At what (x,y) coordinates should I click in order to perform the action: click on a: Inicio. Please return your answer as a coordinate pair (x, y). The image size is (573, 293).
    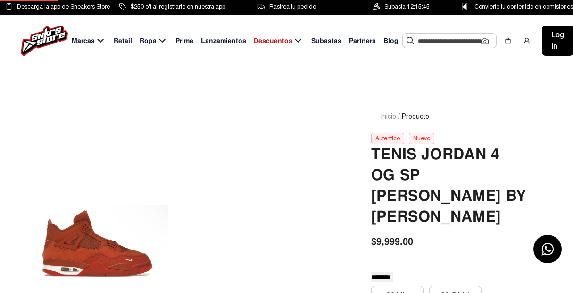
    Looking at the image, I should click on (388, 116).